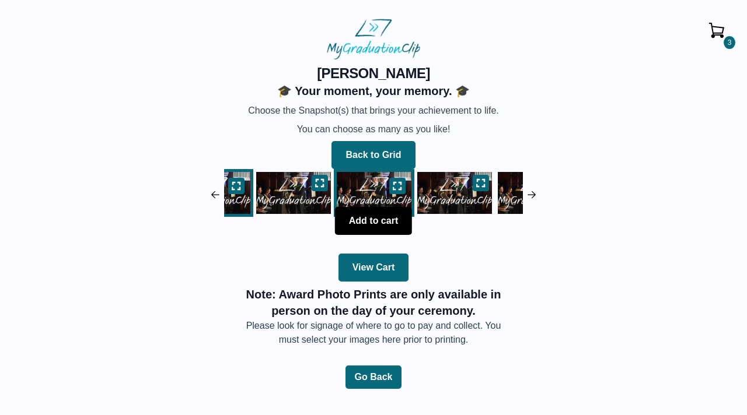 The width and height of the screenshot is (747, 415). Describe the element at coordinates (373, 111) in the screenshot. I see `p: Choose the Snapshot(s) that brings your achievement to life.` at that location.